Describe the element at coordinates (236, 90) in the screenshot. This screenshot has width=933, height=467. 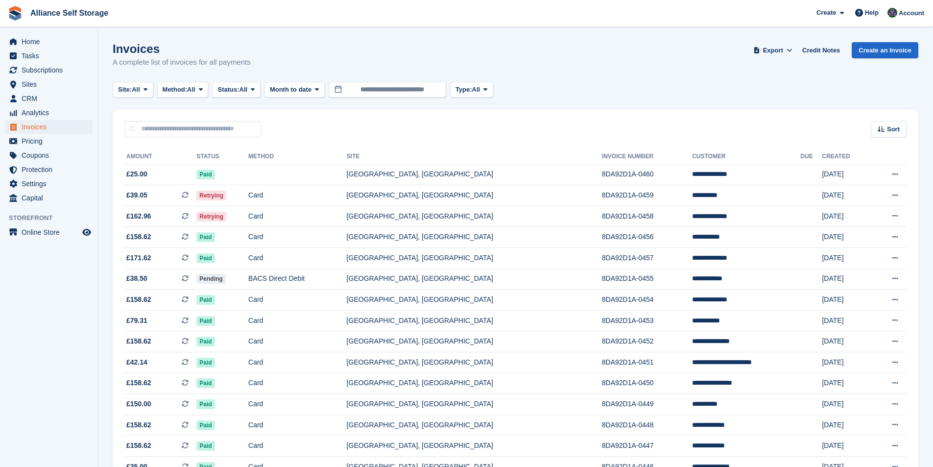
I see `button: Status: All` at that location.